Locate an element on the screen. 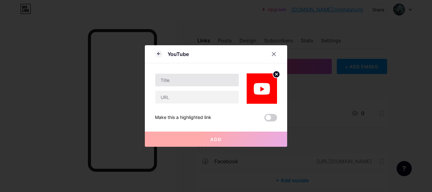 This screenshot has height=192, width=432. div: Make this a highlighted link is located at coordinates (183, 118).